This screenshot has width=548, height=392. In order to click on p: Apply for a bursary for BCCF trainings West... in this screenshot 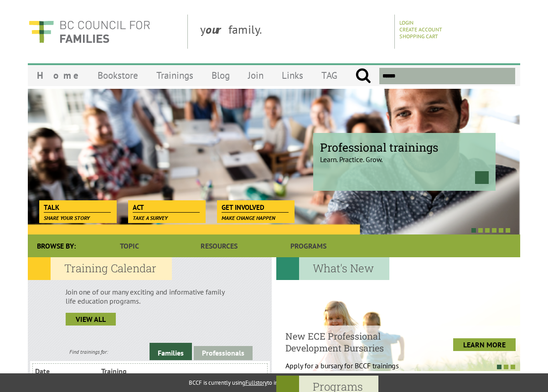, I will do `click(353, 370)`.